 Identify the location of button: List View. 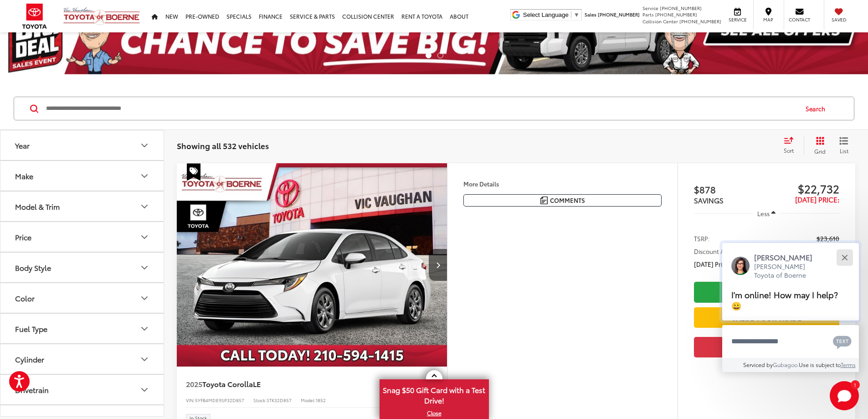
(844, 146).